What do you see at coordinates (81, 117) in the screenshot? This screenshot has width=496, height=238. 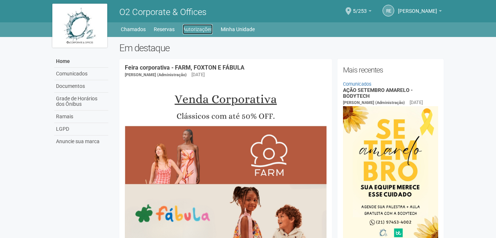 I see `a: Ramais` at bounding box center [81, 117].